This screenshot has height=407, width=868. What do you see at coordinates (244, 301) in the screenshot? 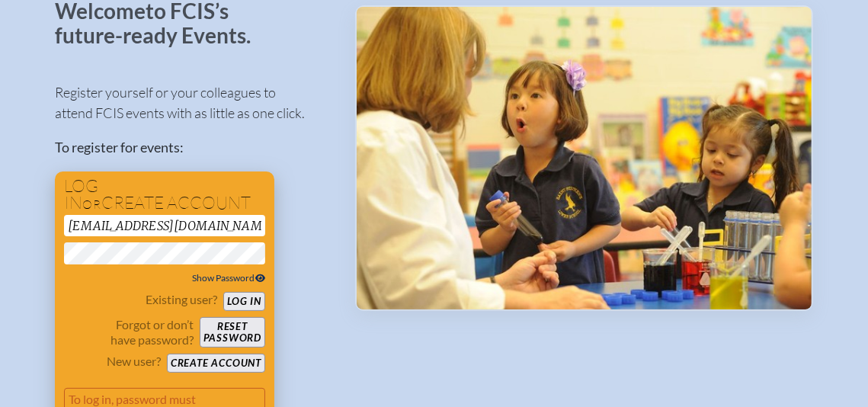
I see `button: Log in` at bounding box center [244, 301].